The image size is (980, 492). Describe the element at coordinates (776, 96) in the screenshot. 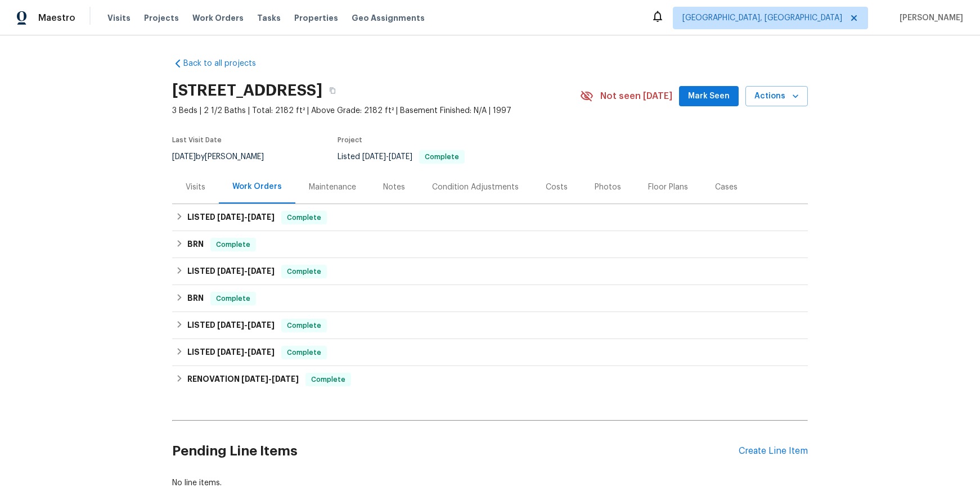

I see `button: Actions` at that location.